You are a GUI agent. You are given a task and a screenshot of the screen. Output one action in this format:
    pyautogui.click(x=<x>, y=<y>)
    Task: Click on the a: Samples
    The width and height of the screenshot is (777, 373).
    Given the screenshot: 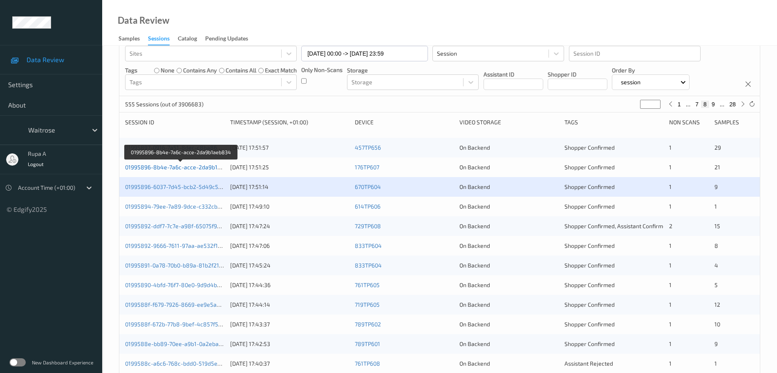 What is the action you would take?
    pyautogui.click(x=133, y=39)
    